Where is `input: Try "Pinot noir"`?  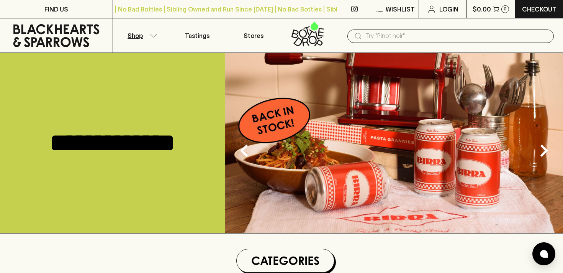 input: Try "Pinot noir" is located at coordinates (456, 36).